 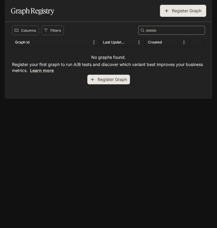 What do you see at coordinates (114, 42) in the screenshot?
I see `div: Last Updated` at bounding box center [114, 42].